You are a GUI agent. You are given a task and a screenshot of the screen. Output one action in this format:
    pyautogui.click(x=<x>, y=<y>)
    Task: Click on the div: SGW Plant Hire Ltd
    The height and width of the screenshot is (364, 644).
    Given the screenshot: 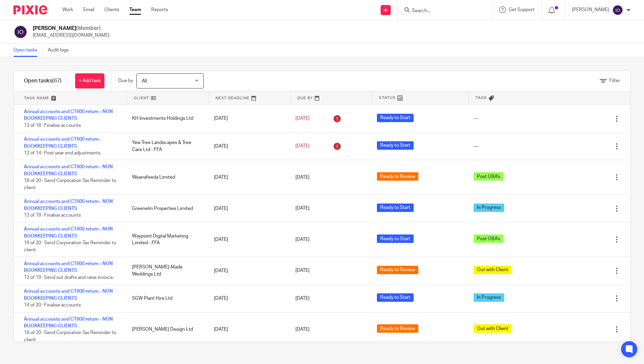 What is the action you would take?
    pyautogui.click(x=166, y=299)
    